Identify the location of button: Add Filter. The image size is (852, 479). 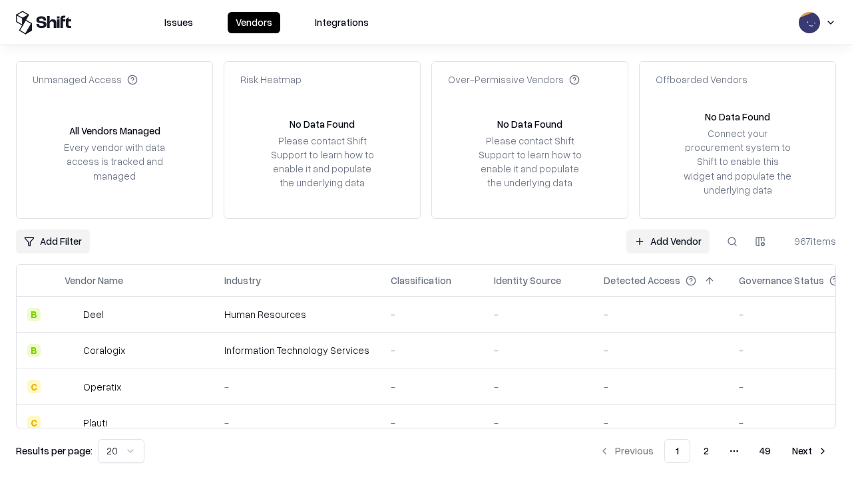
(53, 242).